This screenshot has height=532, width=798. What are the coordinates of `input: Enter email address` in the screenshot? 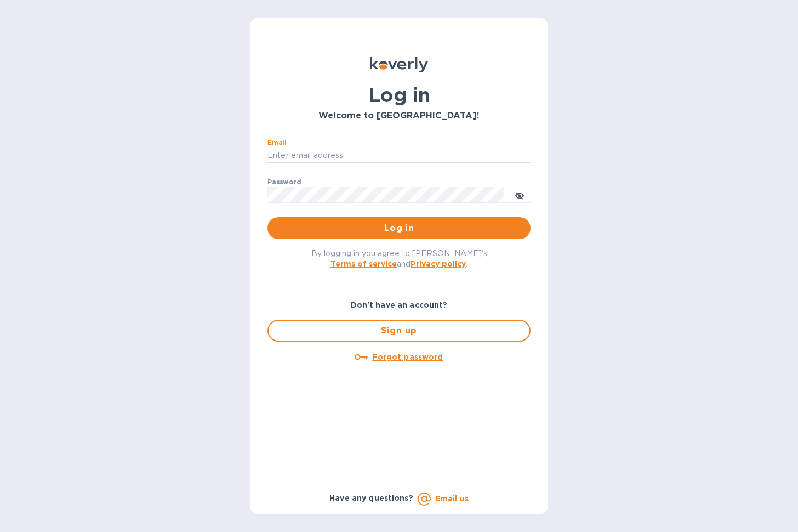 It's located at (399, 155).